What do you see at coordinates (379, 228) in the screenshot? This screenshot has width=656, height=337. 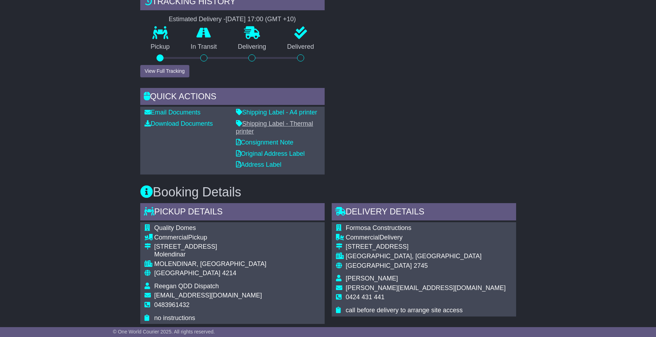 I see `span: Formosa Constructions` at bounding box center [379, 228].